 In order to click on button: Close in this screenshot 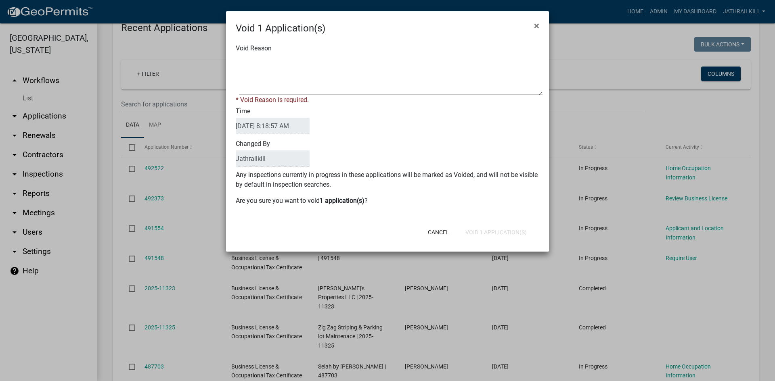, I will do `click(536, 26)`.